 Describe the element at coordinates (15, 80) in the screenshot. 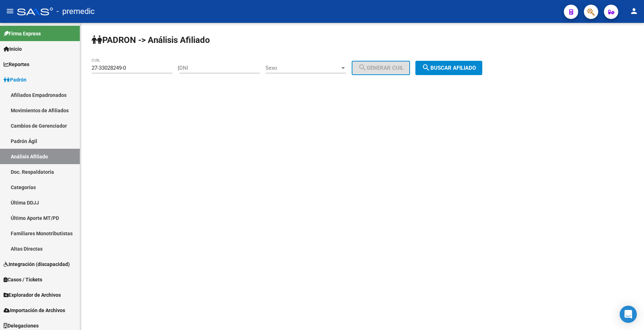

I see `span: Padrón` at that location.